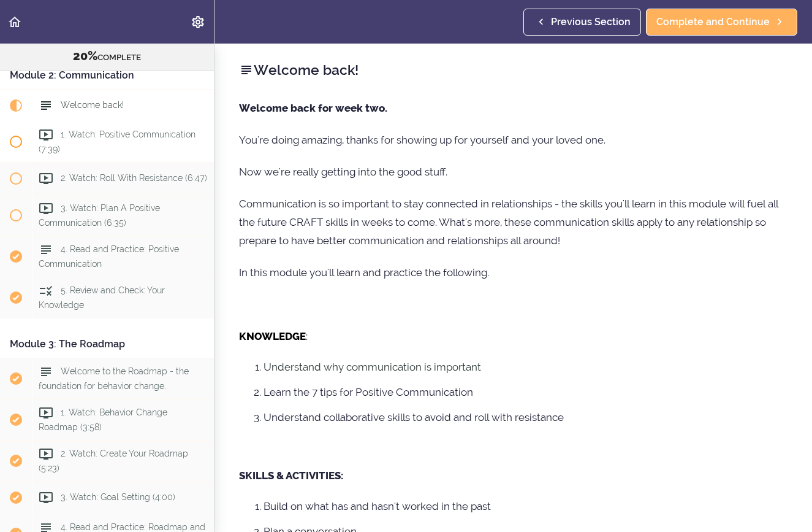  What do you see at coordinates (513, 222) in the screenshot?
I see `p: Communication is so important to stay connected in relationships - the skills you'll learn in thi...` at bounding box center [513, 222].